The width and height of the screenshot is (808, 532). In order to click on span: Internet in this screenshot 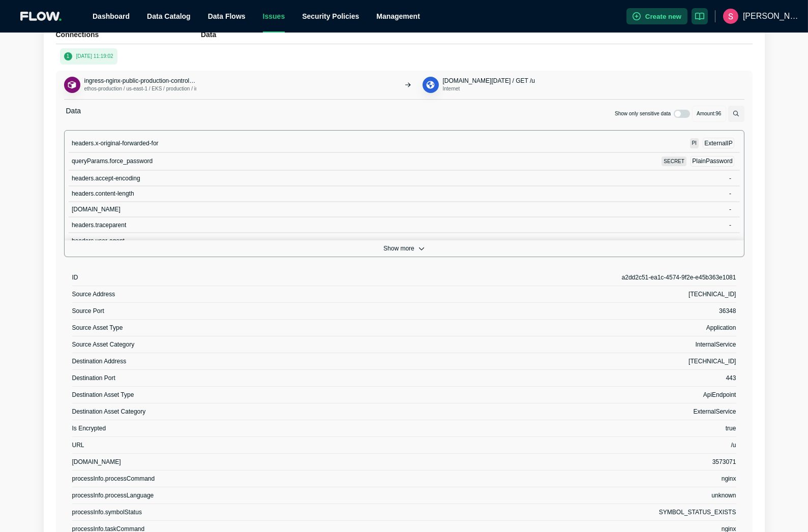, I will do `click(452, 88)`.